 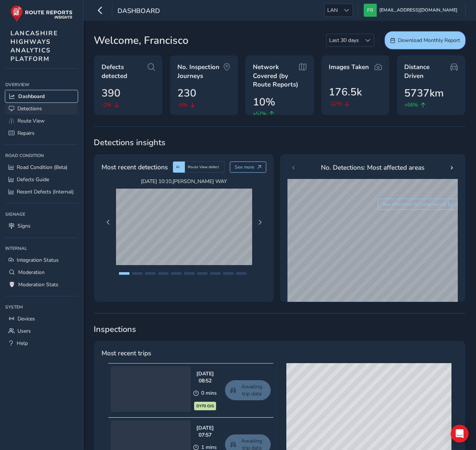 What do you see at coordinates (41, 167) in the screenshot?
I see `a: Road Condition (Beta)` at bounding box center [41, 167].